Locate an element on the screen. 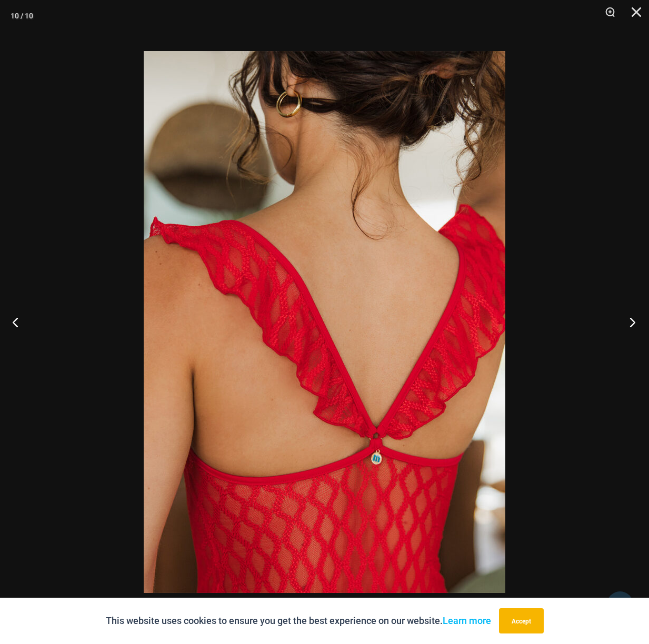  img: Sometimes Red 587 Dress 07 is located at coordinates (324, 322).